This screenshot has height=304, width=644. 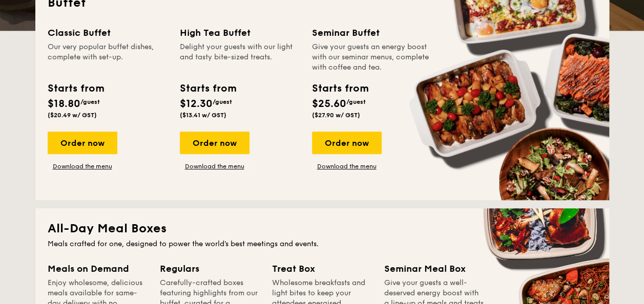 I want to click on span: $18.80, so click(x=64, y=104).